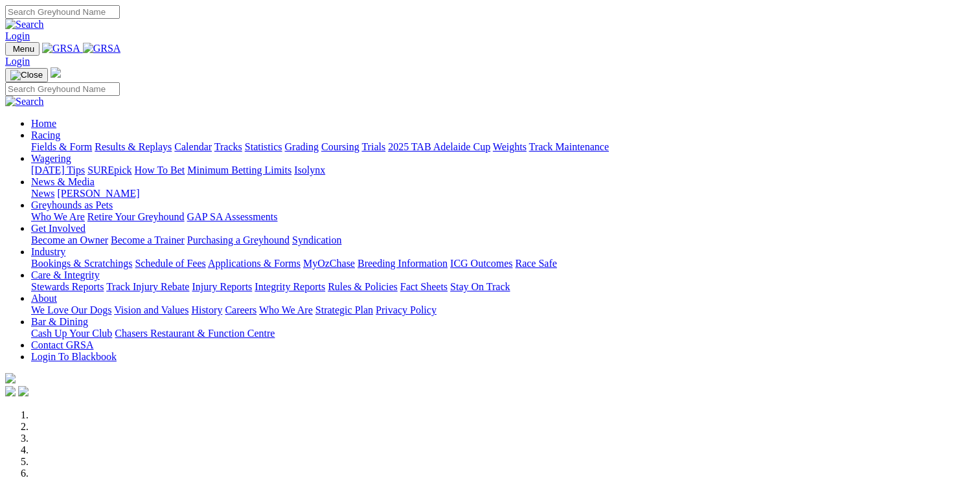 The image size is (980, 478). I want to click on a: SUREpick, so click(110, 170).